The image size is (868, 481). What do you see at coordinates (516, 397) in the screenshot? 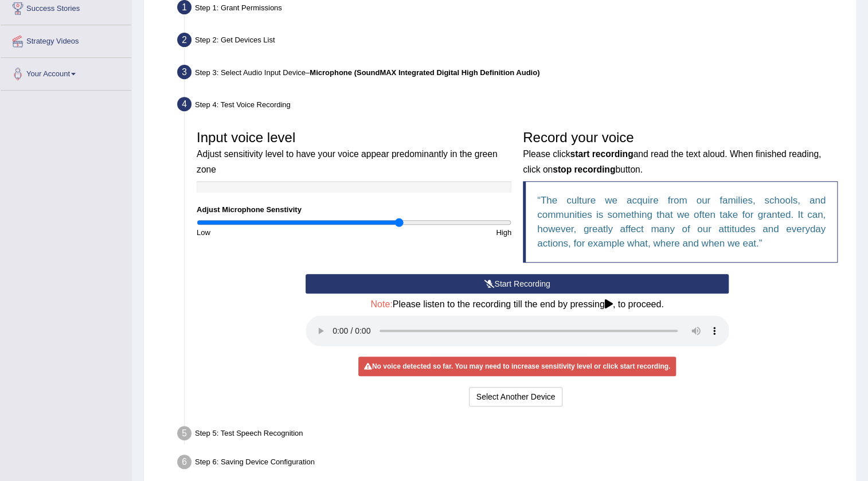
I see `button: Select Another Device` at bounding box center [516, 397].